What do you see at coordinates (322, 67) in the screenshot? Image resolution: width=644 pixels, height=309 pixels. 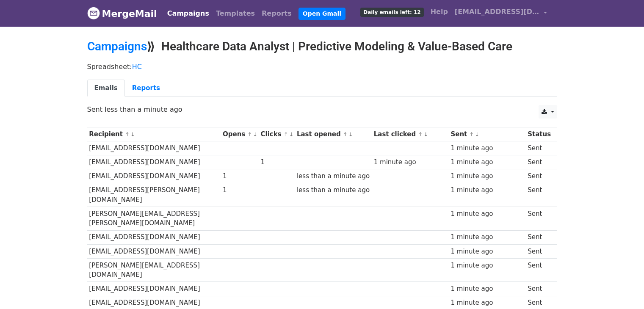 I see `p: Spreadsheet:` at bounding box center [322, 67].